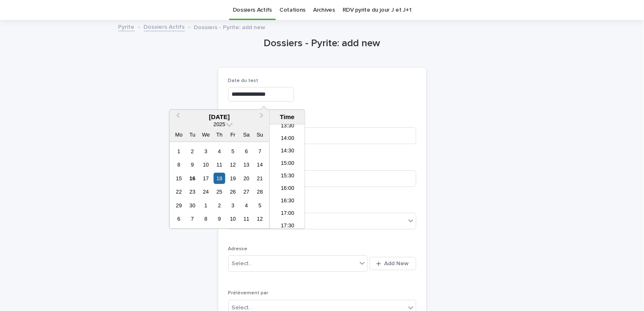 The height and width of the screenshot is (311, 644). I want to click on div: Choose Monday, 22 September 2025, so click(179, 192).